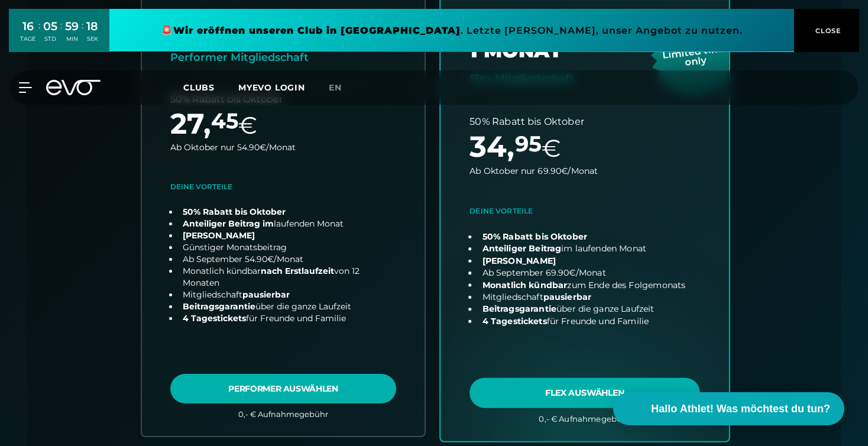 This screenshot has width=868, height=446. I want to click on button: Hallo Athlet! Was möchtest du tun?, so click(729, 409).